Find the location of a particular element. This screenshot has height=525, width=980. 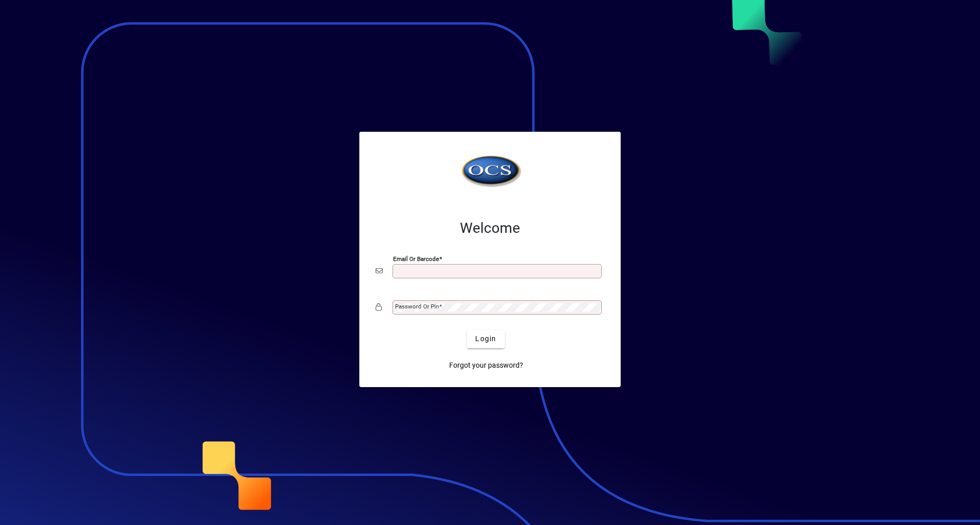

button: Login is located at coordinates (486, 339).